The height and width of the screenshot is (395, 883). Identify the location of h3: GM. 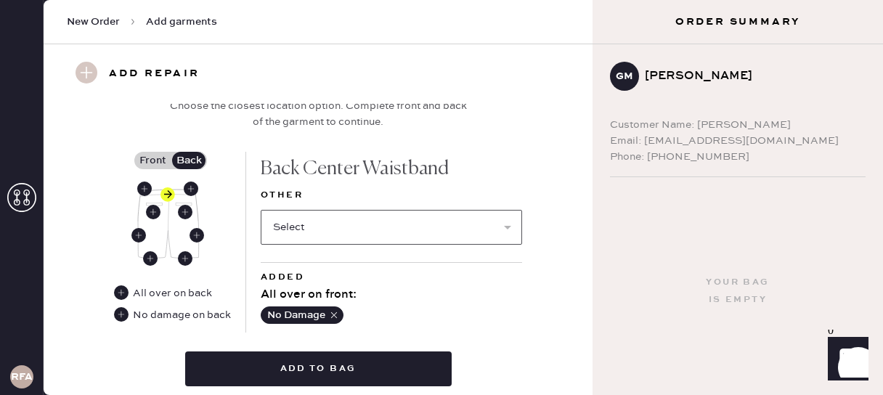
(624, 76).